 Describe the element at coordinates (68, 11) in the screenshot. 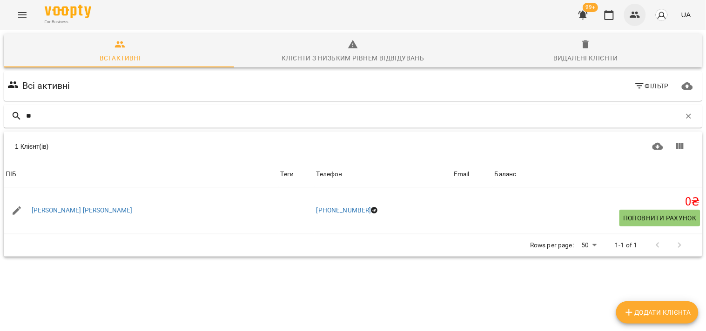

I see `img: Voopty Logo` at that location.